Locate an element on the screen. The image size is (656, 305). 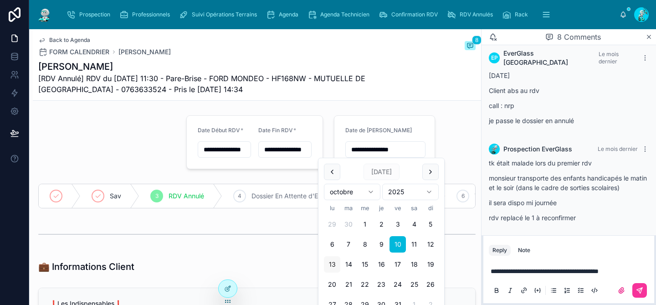
a: Prospection is located at coordinates (90, 15).